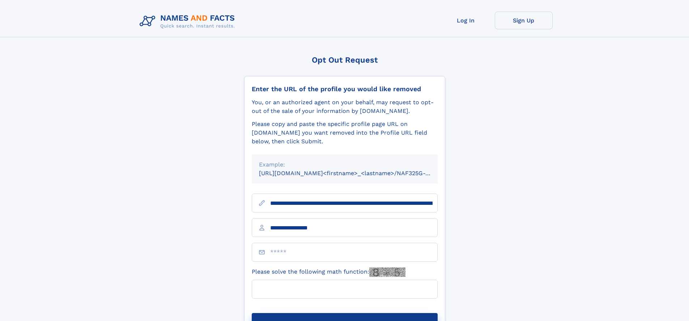 The image size is (689, 321). What do you see at coordinates (344, 60) in the screenshot?
I see `div: Opt Out Request` at bounding box center [344, 60].